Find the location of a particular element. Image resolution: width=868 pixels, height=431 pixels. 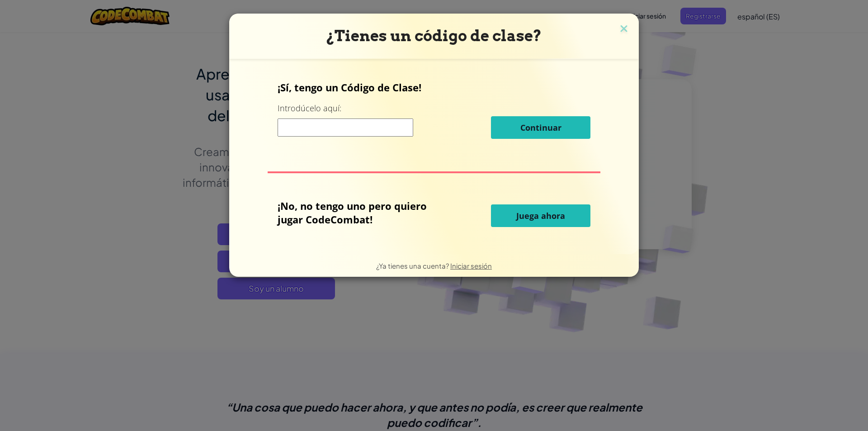

a: Iniciar sesión is located at coordinates (471, 266).